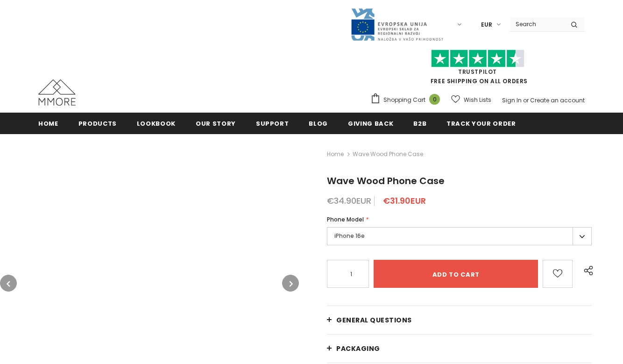 This screenshot has width=623, height=364. I want to click on span: €34.90EUR, so click(349, 201).